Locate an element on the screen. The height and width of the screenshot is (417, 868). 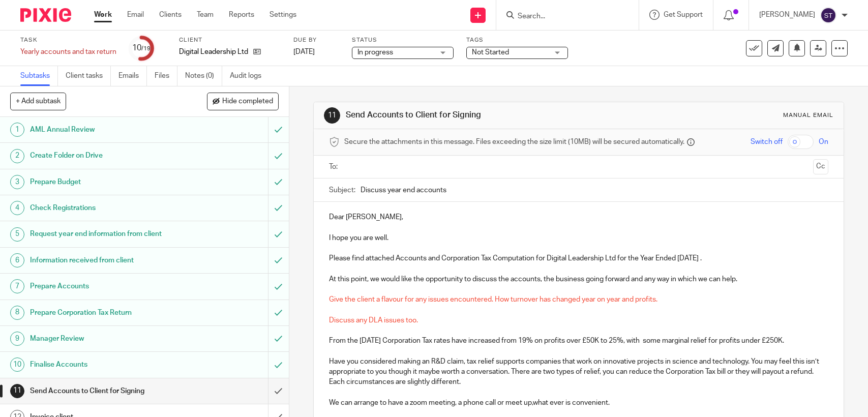
button: Snooze task is located at coordinates (797, 48).